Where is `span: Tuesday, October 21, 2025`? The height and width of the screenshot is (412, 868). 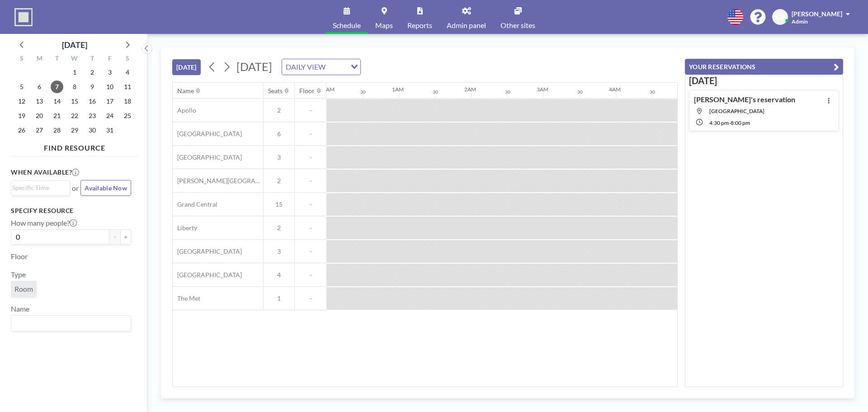 span: Tuesday, October 21, 2025 is located at coordinates (57, 116).